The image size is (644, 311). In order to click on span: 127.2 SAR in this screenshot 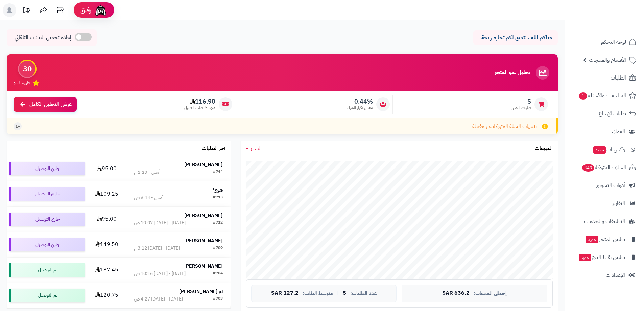, I will do `click(285, 293)`.